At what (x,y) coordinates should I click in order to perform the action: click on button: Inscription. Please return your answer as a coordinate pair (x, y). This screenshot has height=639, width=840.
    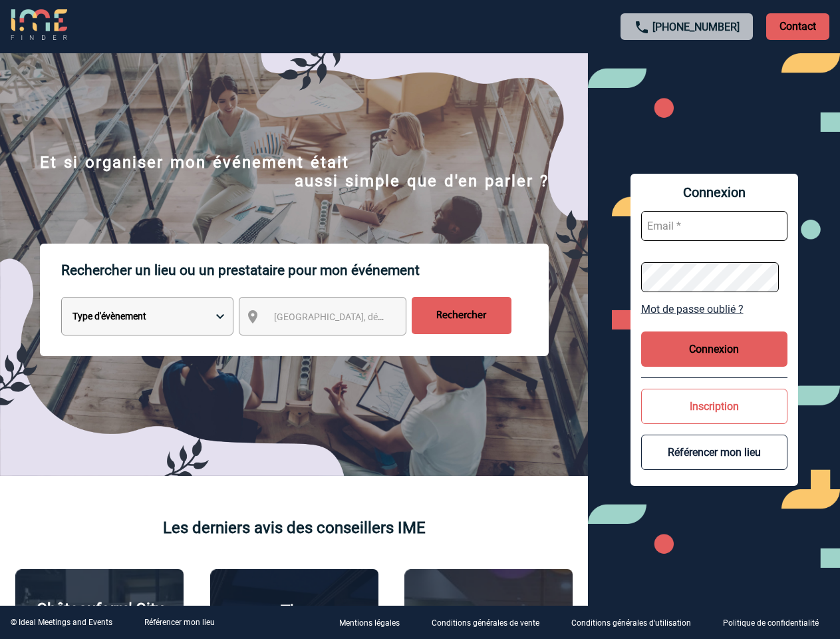
    Looking at the image, I should click on (714, 406).